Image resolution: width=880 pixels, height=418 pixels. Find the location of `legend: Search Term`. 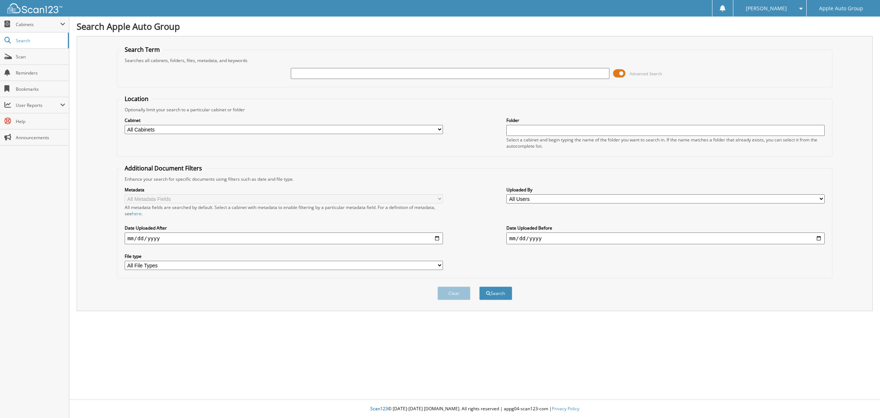

legend: Search Term is located at coordinates (142, 50).